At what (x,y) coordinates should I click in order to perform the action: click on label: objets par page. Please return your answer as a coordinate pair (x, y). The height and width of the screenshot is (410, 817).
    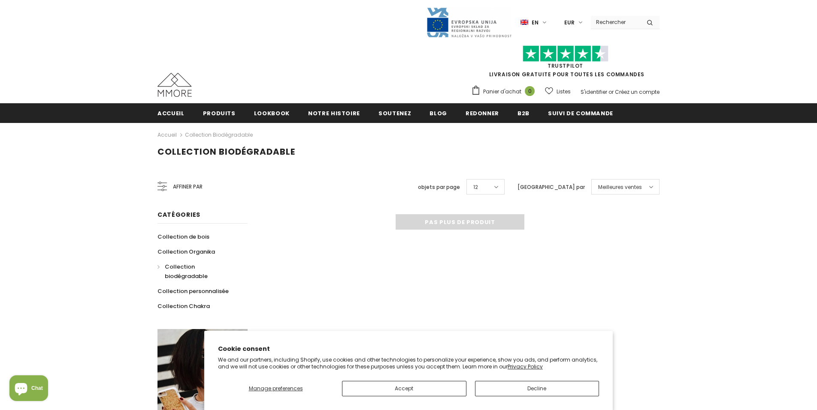
    Looking at the image, I should click on (439, 187).